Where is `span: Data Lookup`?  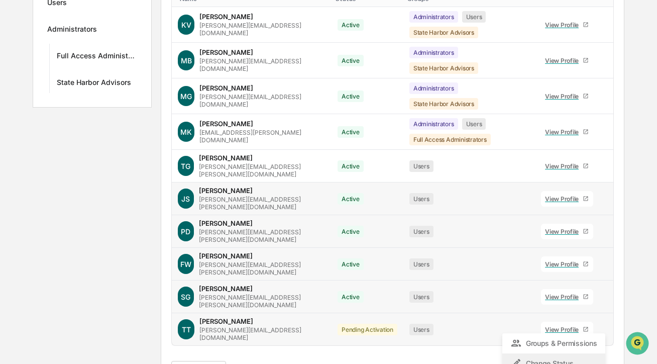
span: Data Lookup is located at coordinates (42, 151).